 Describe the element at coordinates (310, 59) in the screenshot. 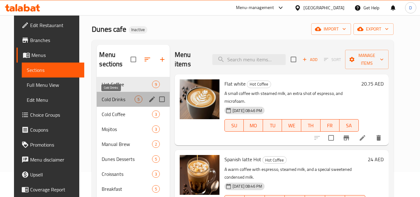

I see `span: Add` at that location.